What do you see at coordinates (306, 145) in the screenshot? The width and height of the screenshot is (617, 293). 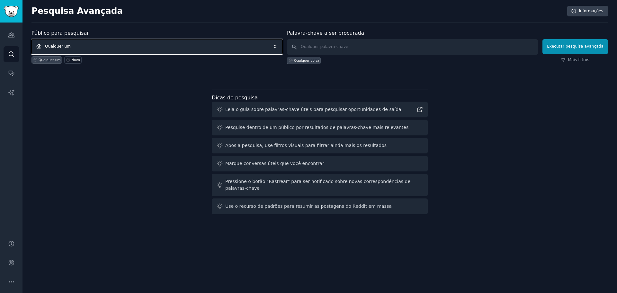 I see `font: Após a pesquisa, use filtros visuais para filtrar ainda mais os resultados` at bounding box center [306, 145].